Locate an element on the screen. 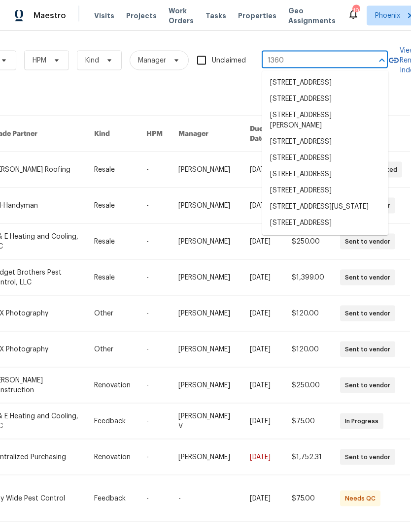 The height and width of the screenshot is (532, 411). span: Geo Assignments is located at coordinates (312, 16).